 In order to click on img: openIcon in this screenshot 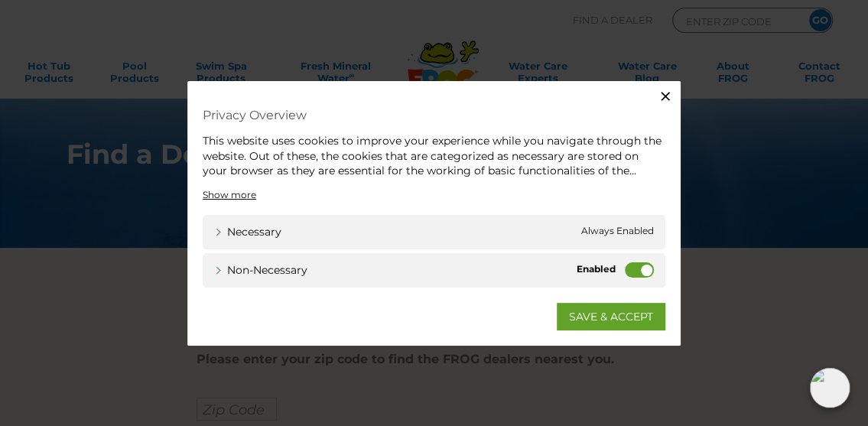, I will do `click(830, 388)`.